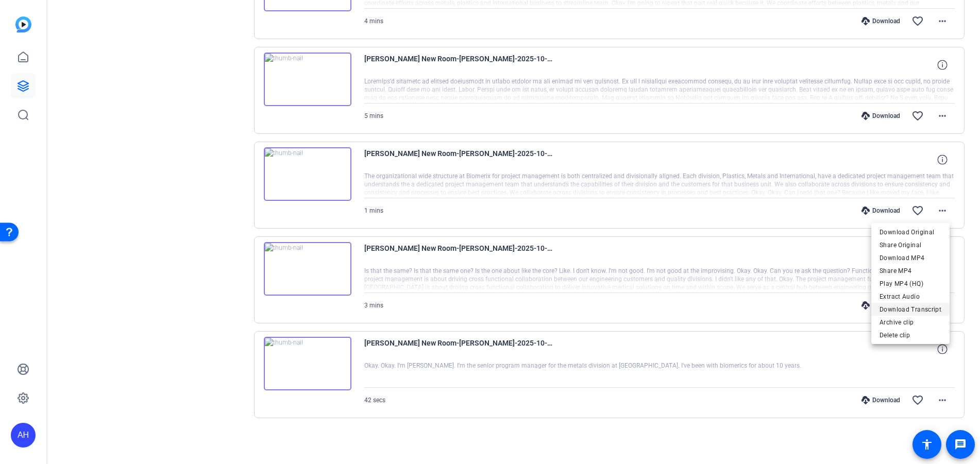  I want to click on span: Play MP4 (HQ), so click(910, 284).